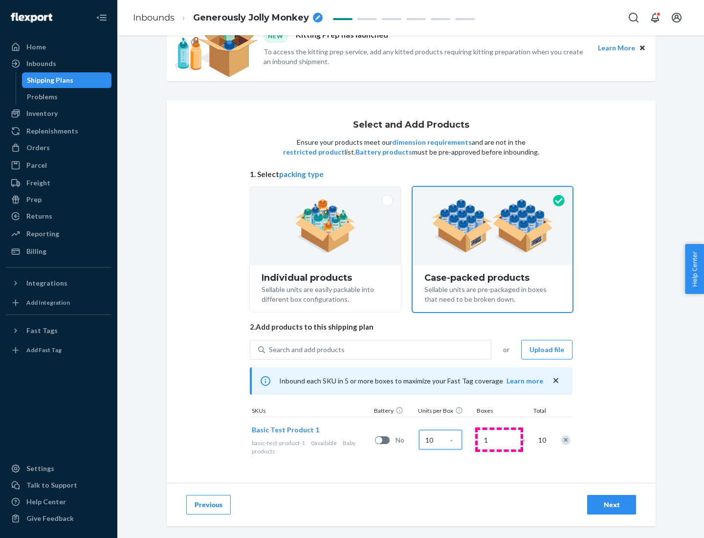 Image resolution: width=704 pixels, height=538 pixels. Describe the element at coordinates (536, 411) in the screenshot. I see `div: Total` at that location.